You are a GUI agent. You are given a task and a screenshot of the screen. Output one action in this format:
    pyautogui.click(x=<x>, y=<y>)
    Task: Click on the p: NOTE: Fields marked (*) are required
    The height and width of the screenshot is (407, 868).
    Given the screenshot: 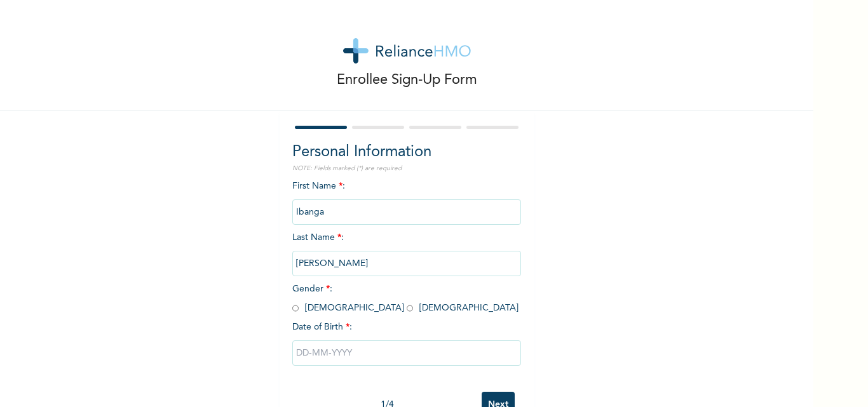 What is the action you would take?
    pyautogui.click(x=407, y=168)
    